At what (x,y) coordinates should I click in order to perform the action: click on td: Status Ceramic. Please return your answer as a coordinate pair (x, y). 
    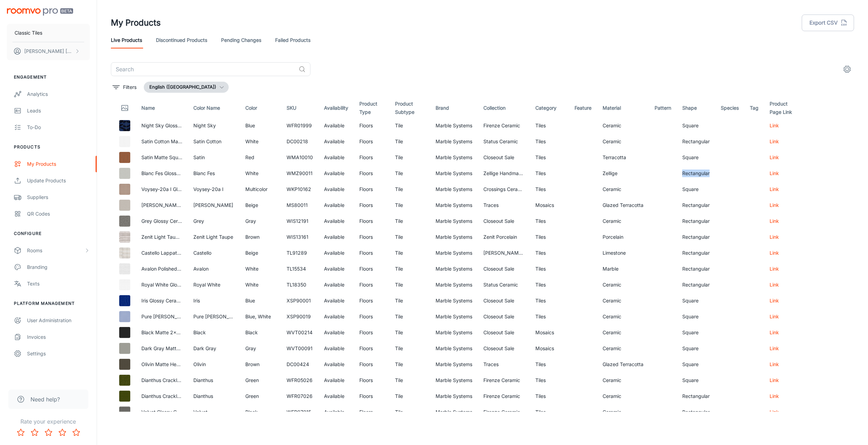
    Looking at the image, I should click on (504, 285).